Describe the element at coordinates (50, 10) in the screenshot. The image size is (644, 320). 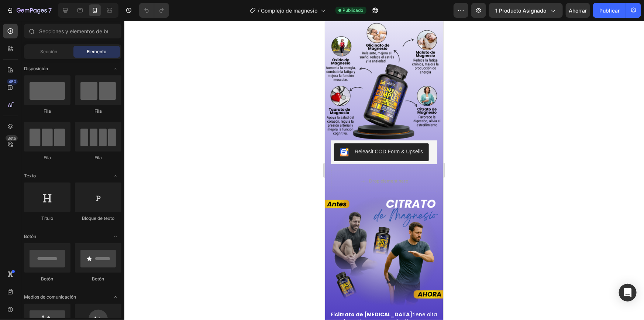
I see `font: 7` at that location.